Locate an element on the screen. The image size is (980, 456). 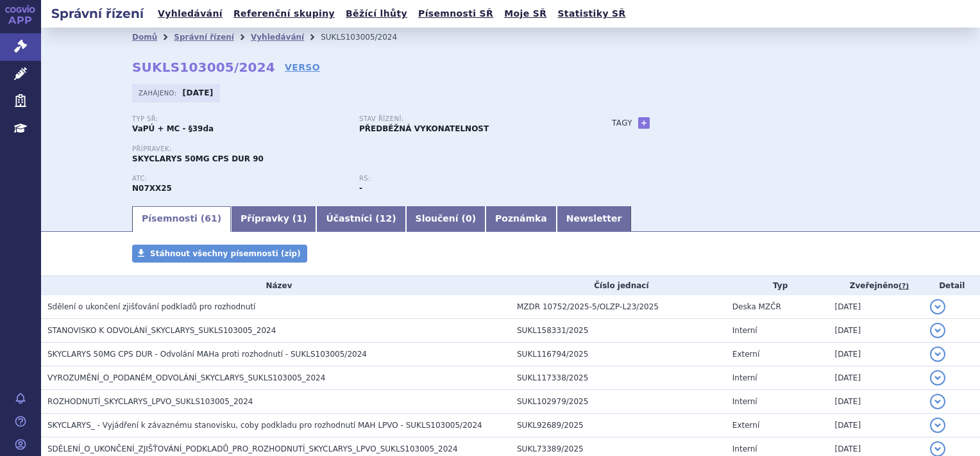
span: 12 is located at coordinates (385, 219).